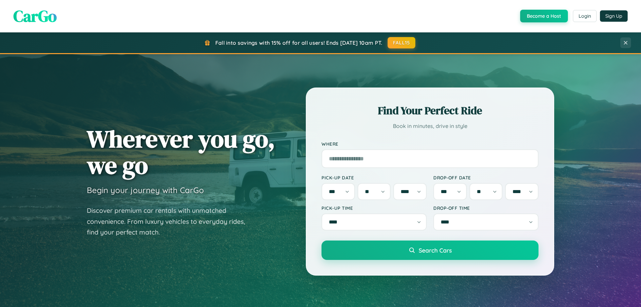 This screenshot has width=641, height=307. I want to click on label: Pick-up Time, so click(374, 208).